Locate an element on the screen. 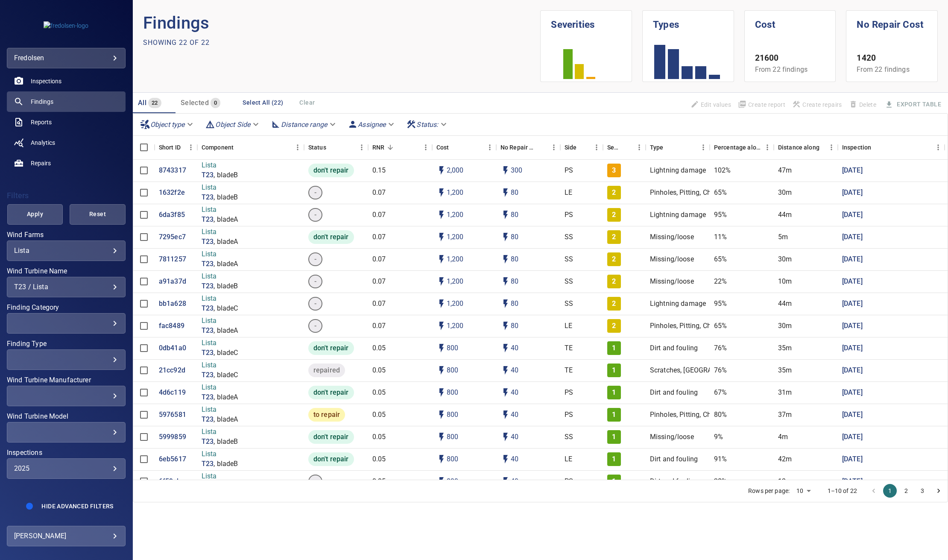  p: 11% is located at coordinates (720, 237).